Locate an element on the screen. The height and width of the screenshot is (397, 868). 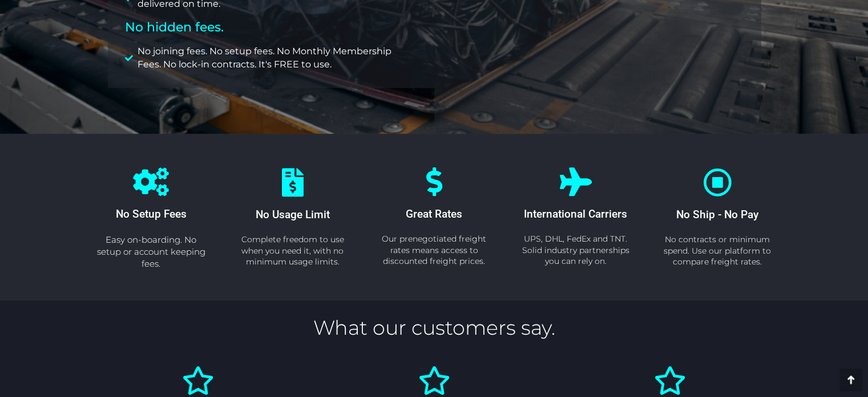
span: No joining fees. No setup fees. No Monthly Membership Fees. No lock-in contracts. It's FREE to use. is located at coordinates (275, 58).